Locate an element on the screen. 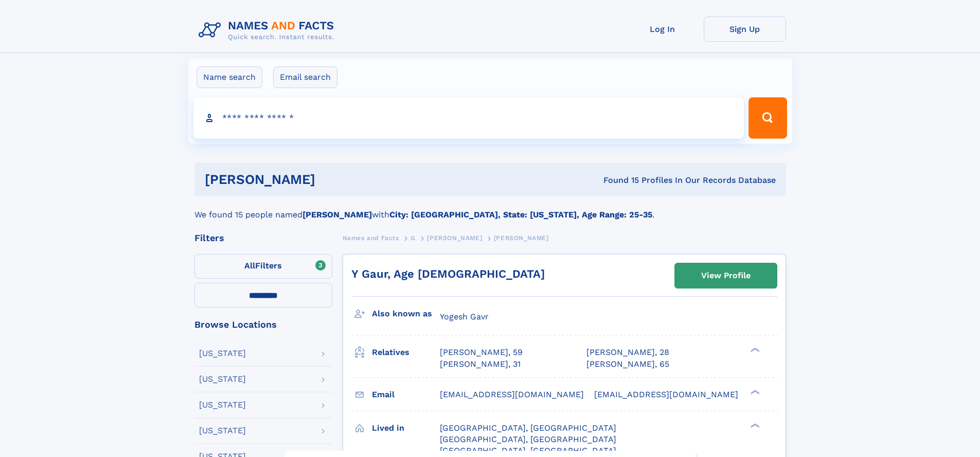 Image resolution: width=980 pixels, height=457 pixels. h3: Relatives is located at coordinates (406, 352).